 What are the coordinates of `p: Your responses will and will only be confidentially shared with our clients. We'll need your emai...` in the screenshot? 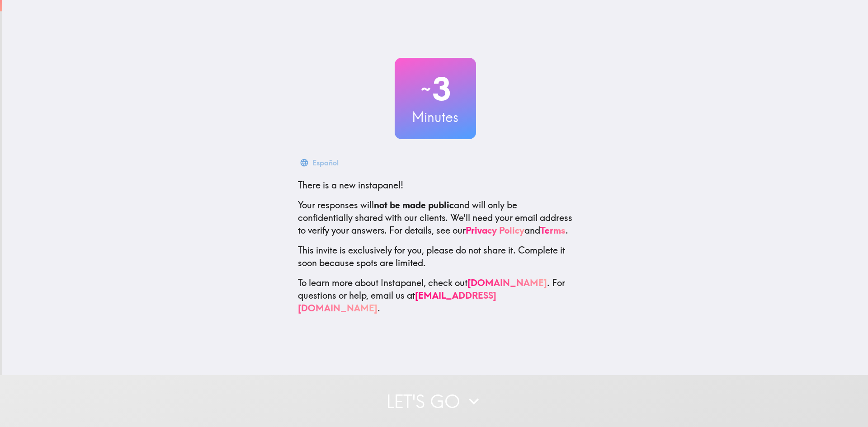 It's located at (436, 218).